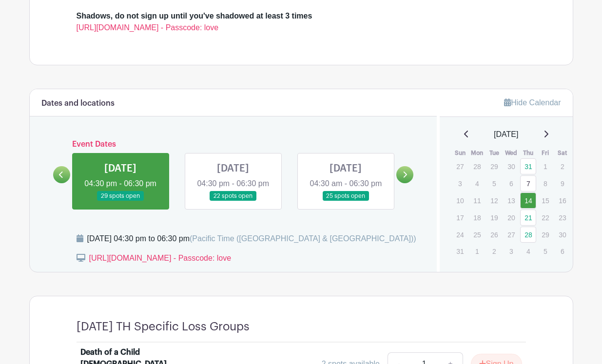 The width and height of the screenshot is (602, 364). What do you see at coordinates (528, 200) in the screenshot?
I see `a: 14` at bounding box center [528, 200].